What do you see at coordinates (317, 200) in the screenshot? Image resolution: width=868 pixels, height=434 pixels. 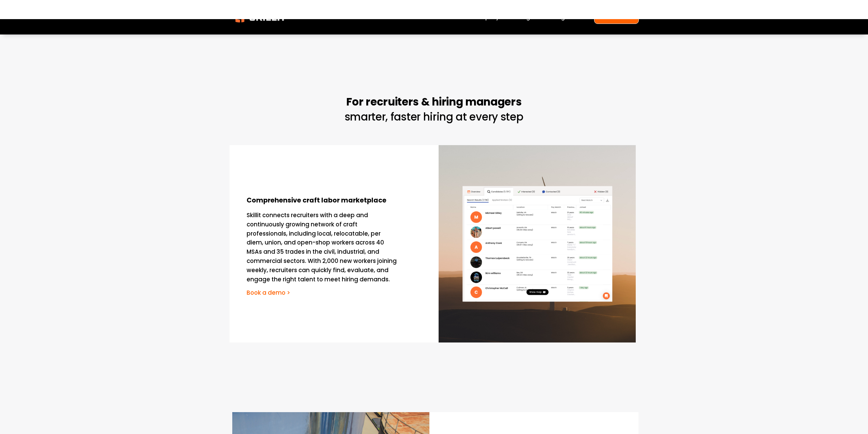 I see `strong: Comprehensive craft labor marketplace` at bounding box center [317, 200].